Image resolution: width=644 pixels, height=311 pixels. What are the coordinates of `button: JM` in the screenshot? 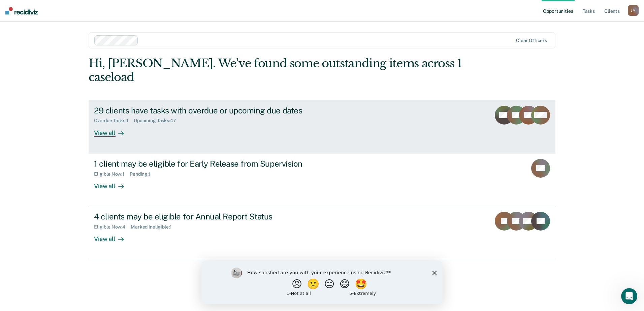 It's located at (633, 10).